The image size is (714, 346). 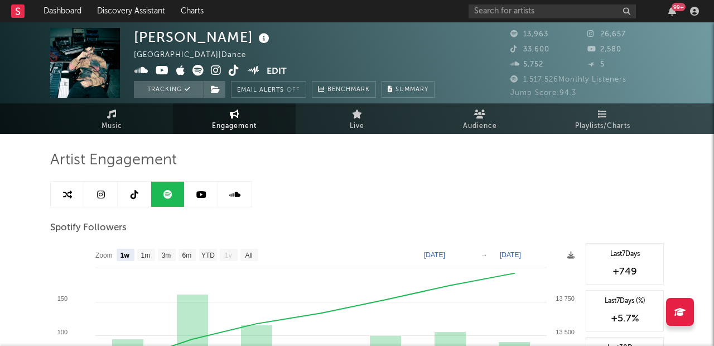 What do you see at coordinates (603, 118) in the screenshot?
I see `a: Playlists/Charts` at bounding box center [603, 118].